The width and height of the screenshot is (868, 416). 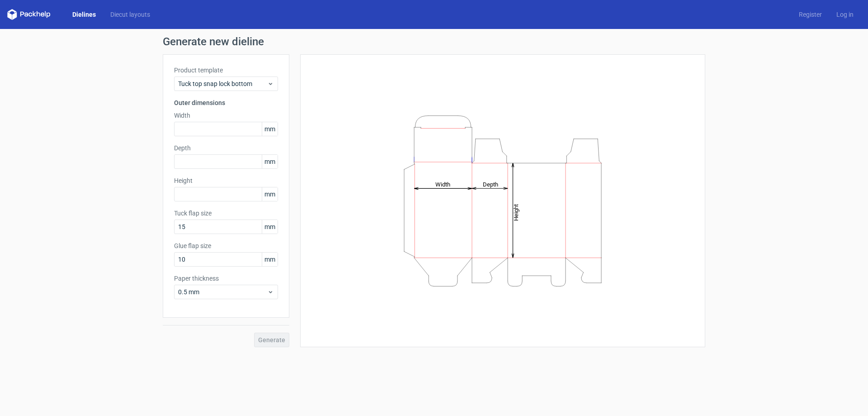 What do you see at coordinates (434, 42) in the screenshot?
I see `h1: Generate new dieline` at bounding box center [434, 42].